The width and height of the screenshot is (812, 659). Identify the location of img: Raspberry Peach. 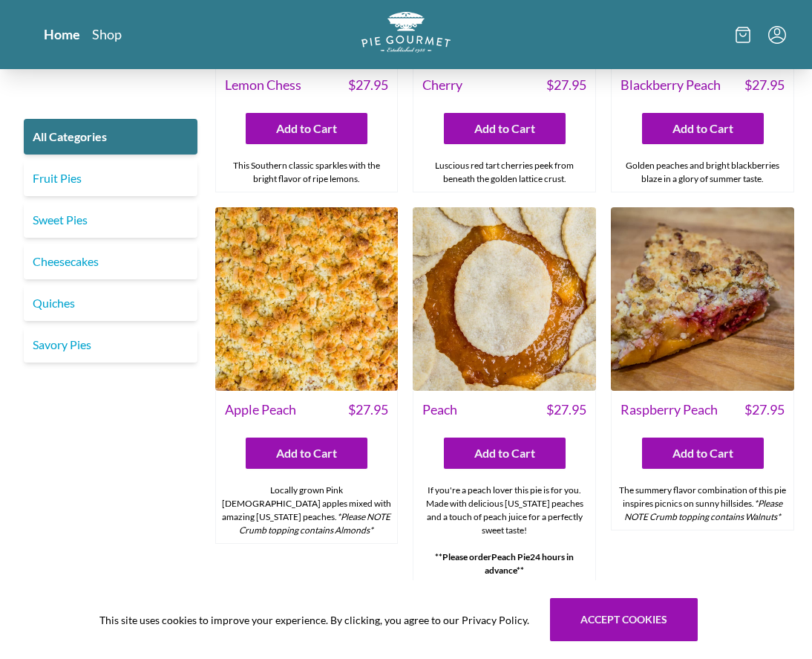
(702, 299).